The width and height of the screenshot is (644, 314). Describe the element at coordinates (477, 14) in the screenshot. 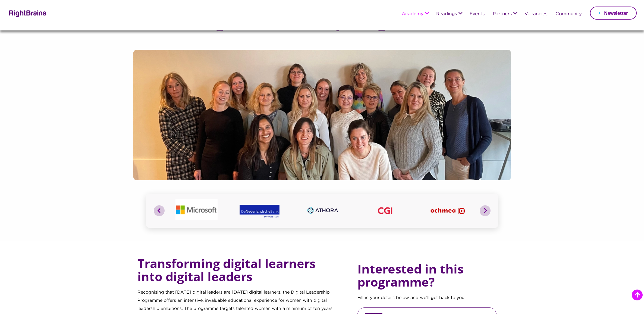

I see `a: Events` at that location.